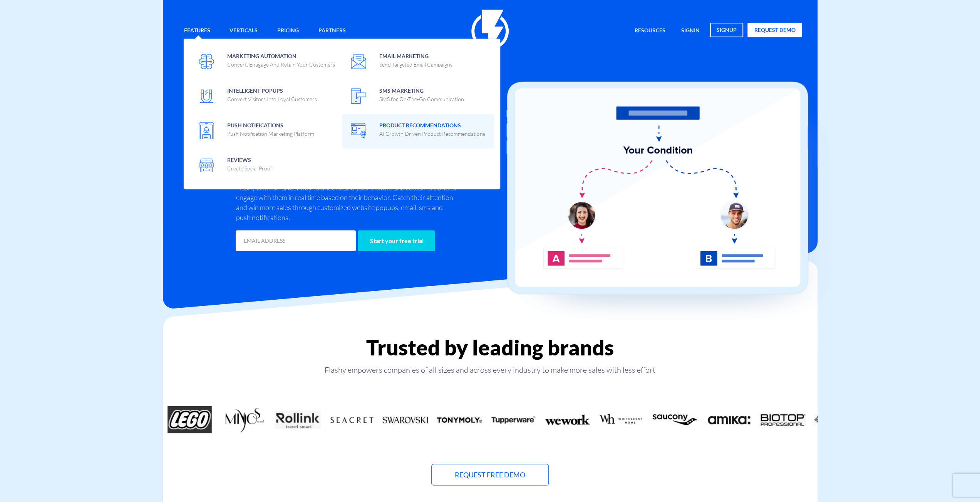  Describe the element at coordinates (459, 420) in the screenshot. I see `div: 14 / 18` at that location.